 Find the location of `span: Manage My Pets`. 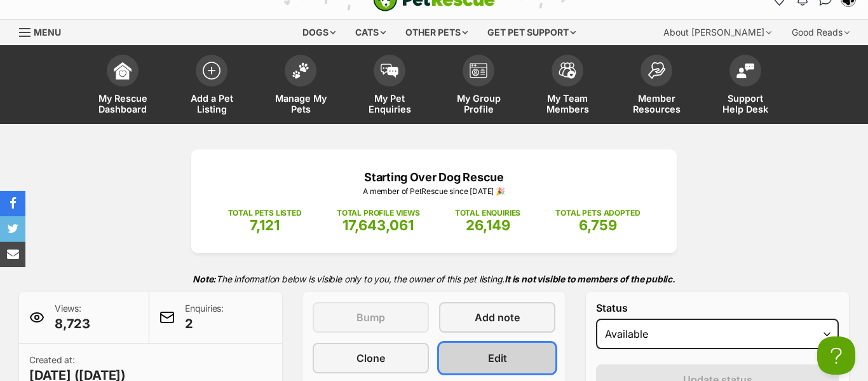

span: Manage My Pets is located at coordinates (300, 103).